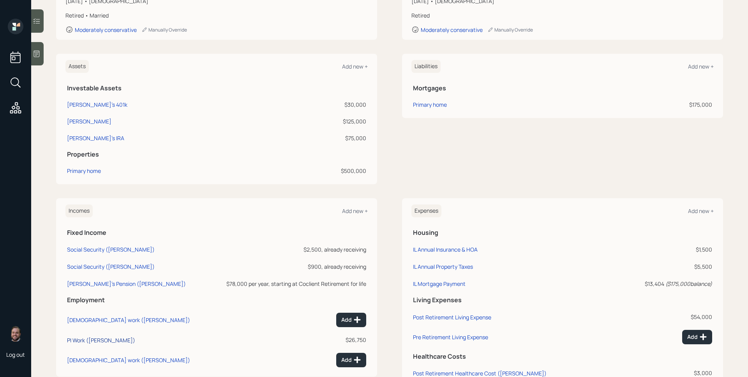 This screenshot has height=377, width=748. Describe the element at coordinates (445, 249) in the screenshot. I see `div: IL Annual Insurance & HOA` at that location.